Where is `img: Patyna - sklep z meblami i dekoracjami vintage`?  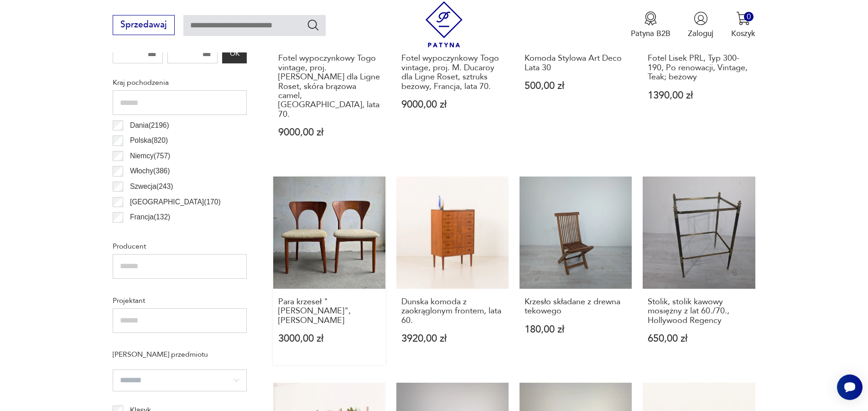
img: Patyna - sklep z meblami i dekoracjami vintage is located at coordinates (444, 24).